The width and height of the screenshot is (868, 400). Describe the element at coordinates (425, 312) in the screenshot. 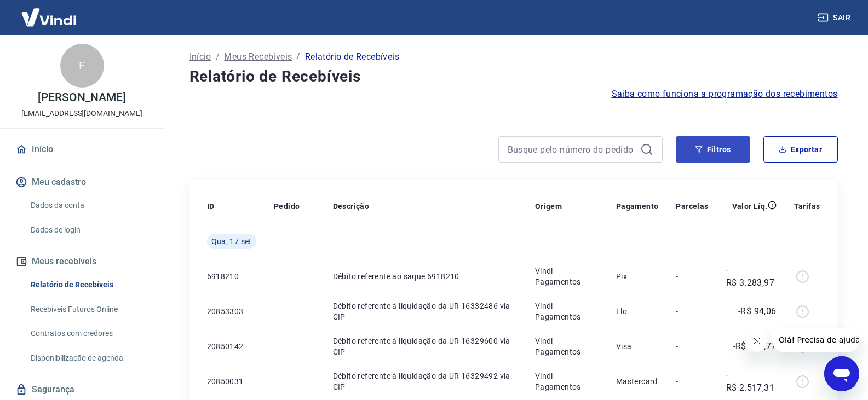

I see `p: Débito referente à liquidação da UR 16332486 via CIP` at that location.